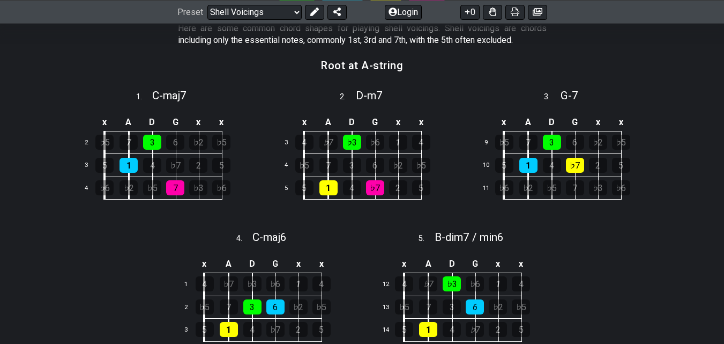 This screenshot has height=344, width=724. Describe the element at coordinates (391, 284) in the screenshot. I see `td: 12` at that location.